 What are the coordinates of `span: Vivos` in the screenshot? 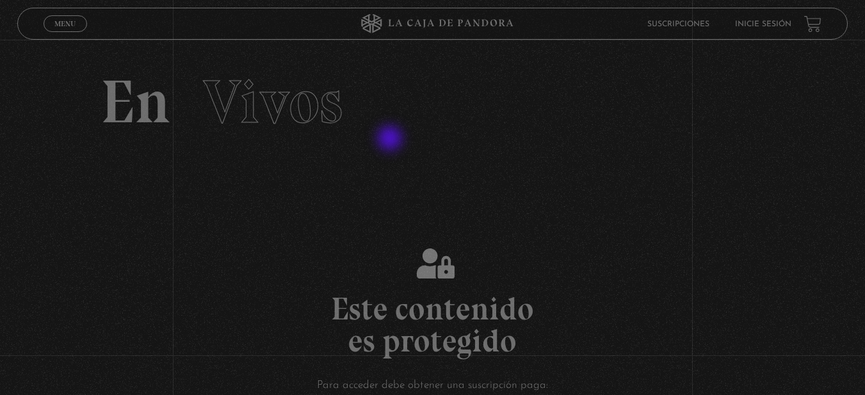 It's located at (273, 102).